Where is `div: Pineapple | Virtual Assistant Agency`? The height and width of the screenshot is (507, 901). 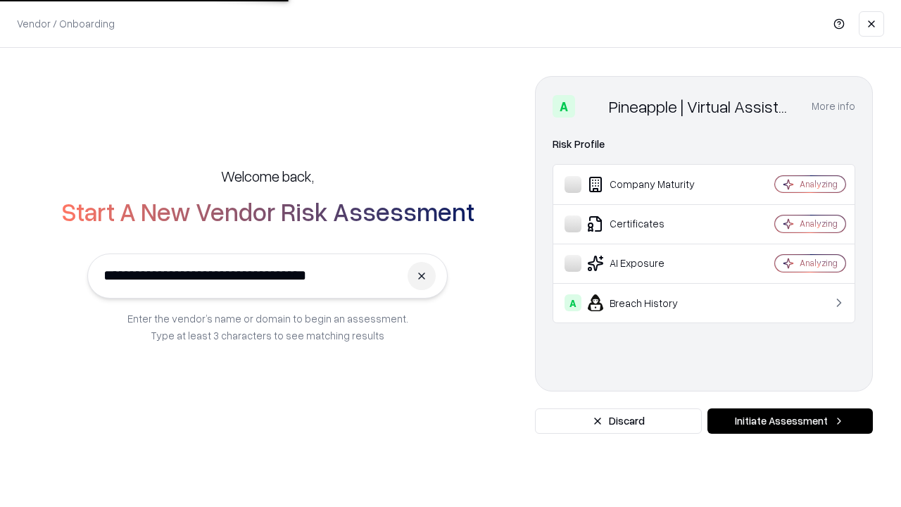 div: Pineapple | Virtual Assistant Agency is located at coordinates (702, 106).